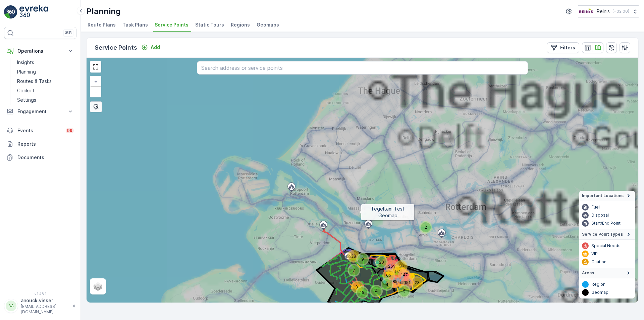  What do you see at coordinates (607, 235) in the screenshot?
I see `summary: Service Point Types` at bounding box center [607, 235].